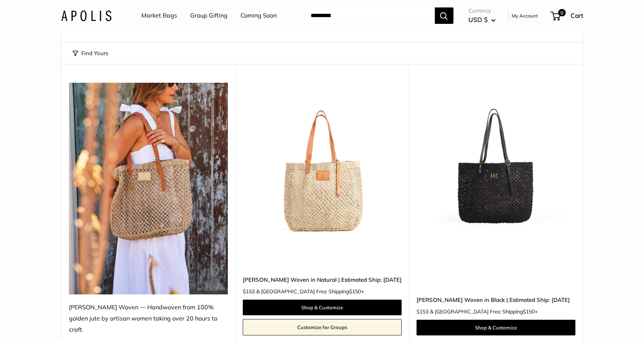 This screenshot has width=644, height=341. What do you see at coordinates (524, 15) in the screenshot?
I see `a: My Account` at bounding box center [524, 15].